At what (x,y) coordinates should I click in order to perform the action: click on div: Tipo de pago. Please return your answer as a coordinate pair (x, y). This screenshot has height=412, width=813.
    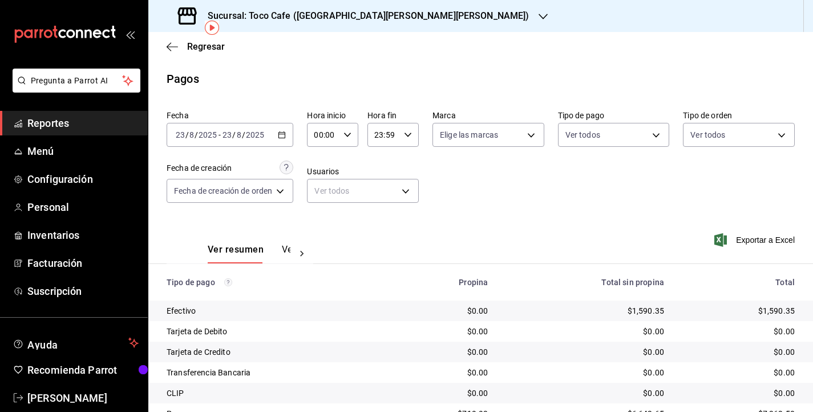
    Looking at the image, I should click on (275, 282).